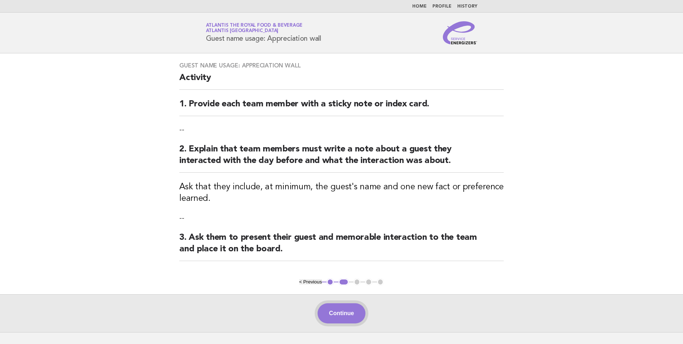 This screenshot has height=344, width=683. What do you see at coordinates (341, 107) in the screenshot?
I see `h2: 1. Provide each team member with a sticky note or index card.` at bounding box center [341, 107].